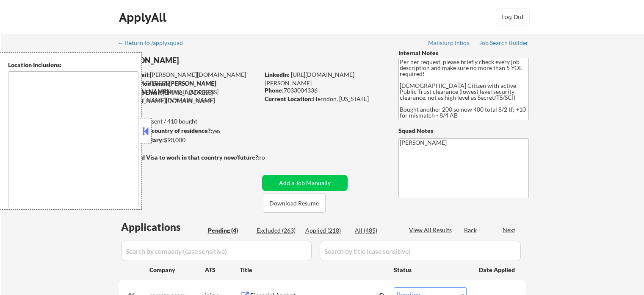  I want to click on a: Job Search Builder, so click(504, 44).